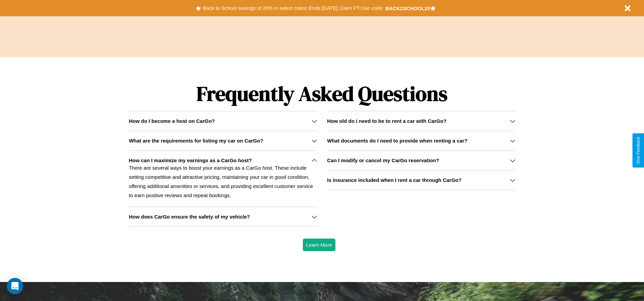 The width and height of the screenshot is (644, 301). Describe the element at coordinates (395, 180) in the screenshot. I see `h3: Is insurance included when I rent a car through CarGo?` at that location.